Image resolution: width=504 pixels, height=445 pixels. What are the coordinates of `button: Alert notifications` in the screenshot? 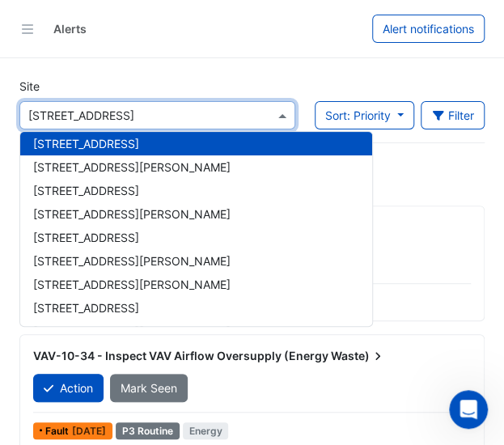 It's located at (428, 28).